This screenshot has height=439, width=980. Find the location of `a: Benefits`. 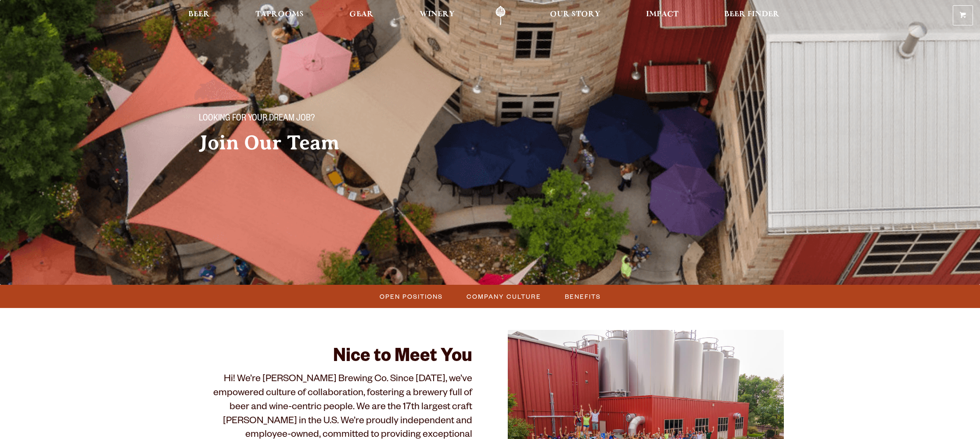

a: Benefits is located at coordinates (582, 296).